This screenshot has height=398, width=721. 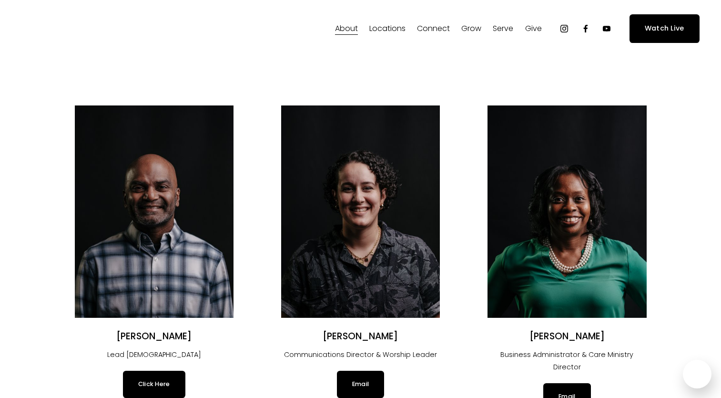 What do you see at coordinates (564, 29) in the screenshot?
I see `a: Instagram` at bounding box center [564, 29].